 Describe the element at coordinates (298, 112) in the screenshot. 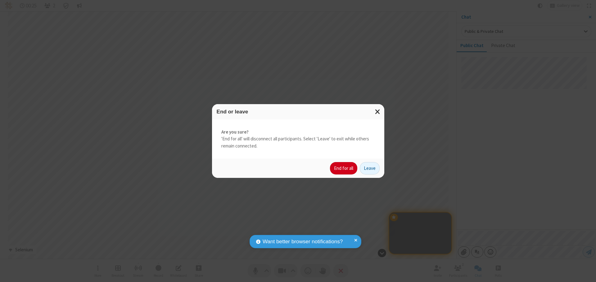

I see `h3: End or leave` at that location.